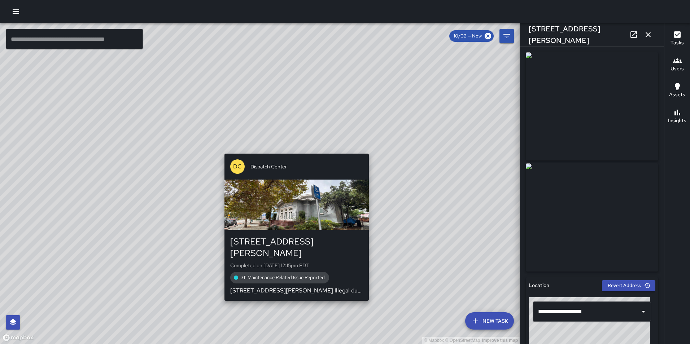  I want to click on h6: Insights, so click(677, 121).